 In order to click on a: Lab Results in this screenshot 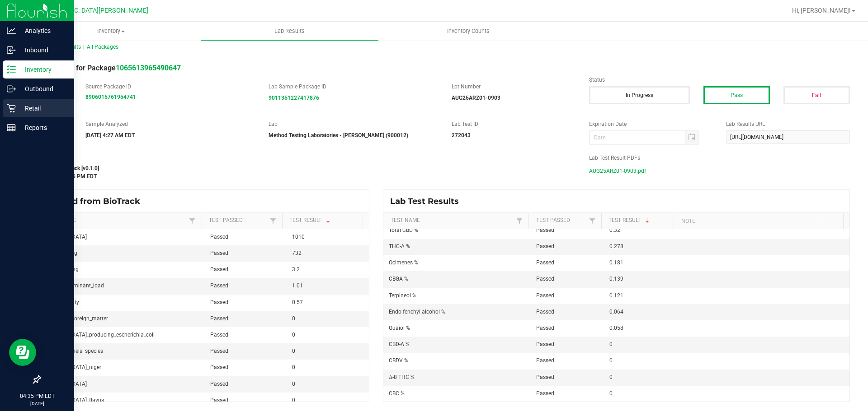, I will do `click(290, 32)`.